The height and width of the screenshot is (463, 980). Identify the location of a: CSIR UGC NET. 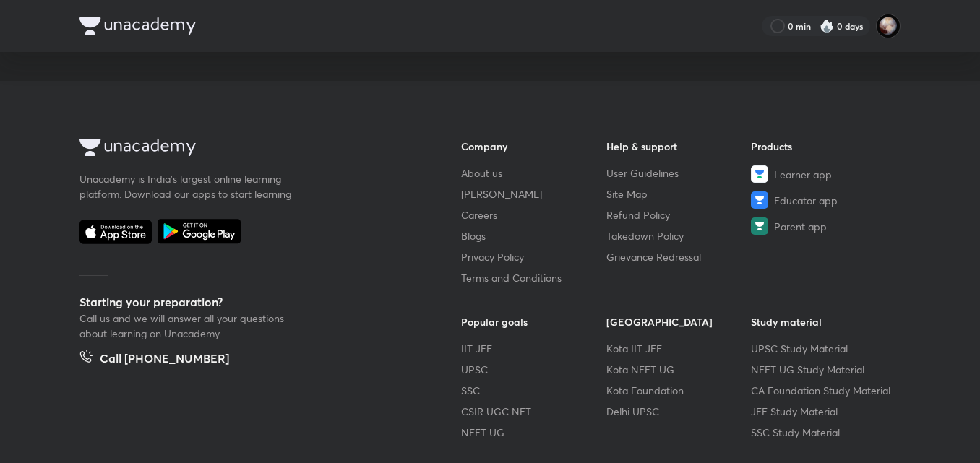
(533, 411).